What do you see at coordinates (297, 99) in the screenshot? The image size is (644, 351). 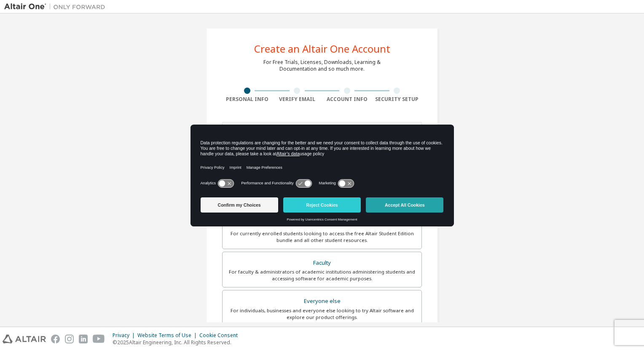 I see `div: Verify Email` at bounding box center [297, 99].